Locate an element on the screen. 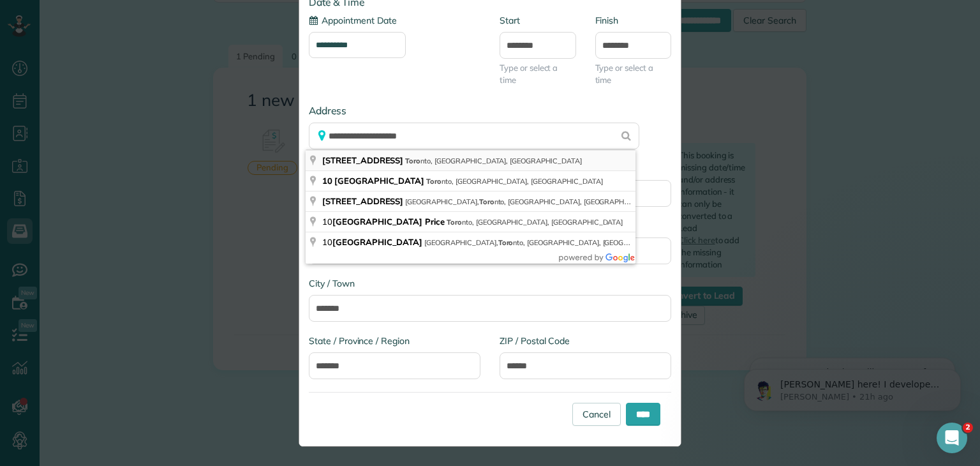 Image resolution: width=980 pixels, height=466 pixels. h4: Address is located at coordinates (490, 111).